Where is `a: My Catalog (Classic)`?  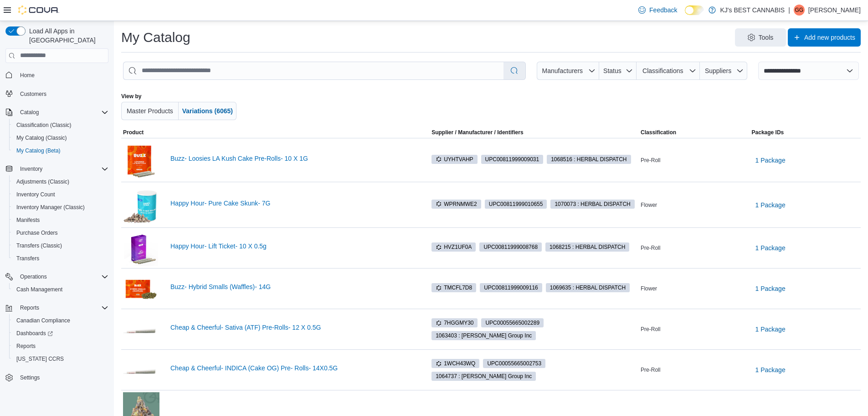
a: My Catalog (Classic) is located at coordinates (41, 137).